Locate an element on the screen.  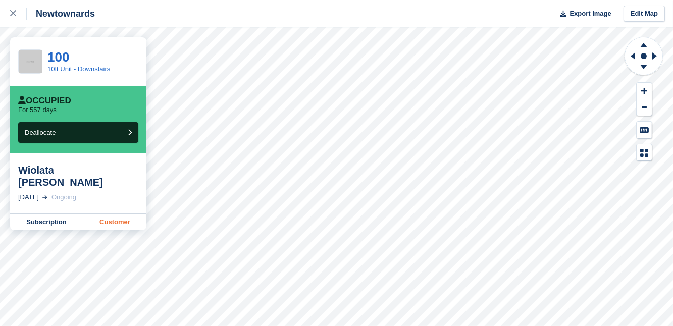
img: 256x256-placeholder-a091544baa16b46aadf0b611073c37e8ed6a367829ab441c3b0103e7cf8a5b1b.png is located at coordinates (30, 62).